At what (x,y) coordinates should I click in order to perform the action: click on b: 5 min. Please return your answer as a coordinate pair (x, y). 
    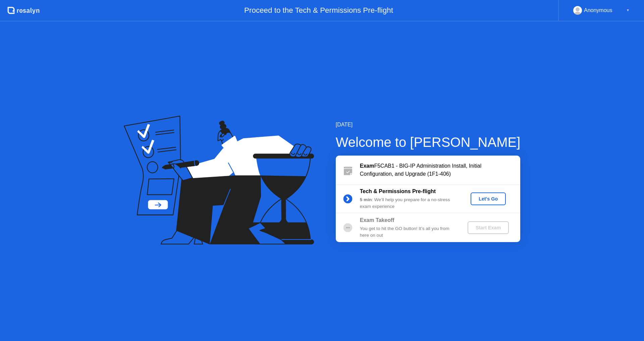
    Looking at the image, I should click on (366, 199).